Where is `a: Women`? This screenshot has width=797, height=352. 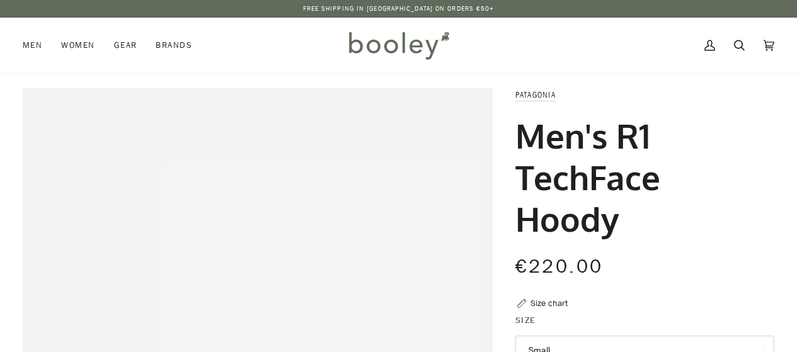 a: Women is located at coordinates (77, 45).